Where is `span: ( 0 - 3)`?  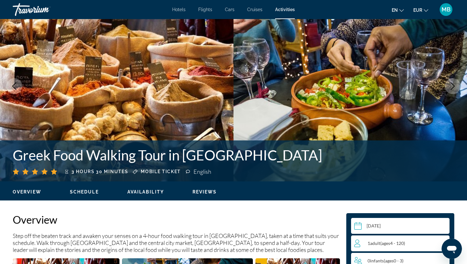
span: ( 0 - 3) is located at coordinates (394, 261).